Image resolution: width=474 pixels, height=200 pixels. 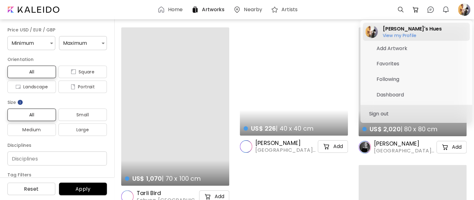 What do you see at coordinates (388, 64) in the screenshot?
I see `h5: Favorites` at bounding box center [388, 64].